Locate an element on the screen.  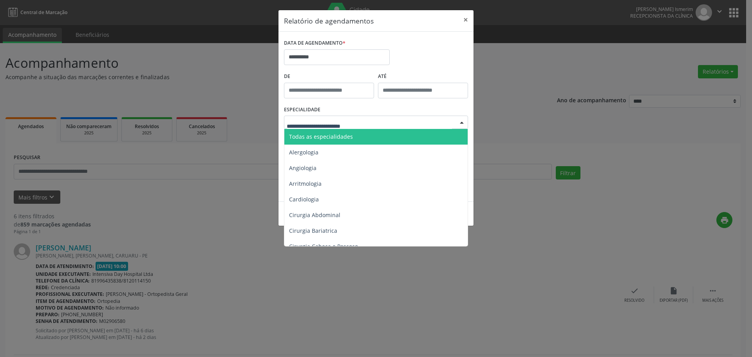
span: Cardiologia is located at coordinates (304, 199).